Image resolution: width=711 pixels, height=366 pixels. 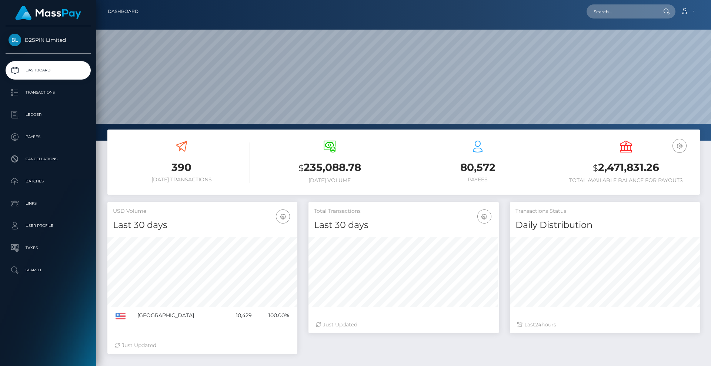 What do you see at coordinates (330, 168) in the screenshot?
I see `h3: 235,088.78` at bounding box center [330, 168].